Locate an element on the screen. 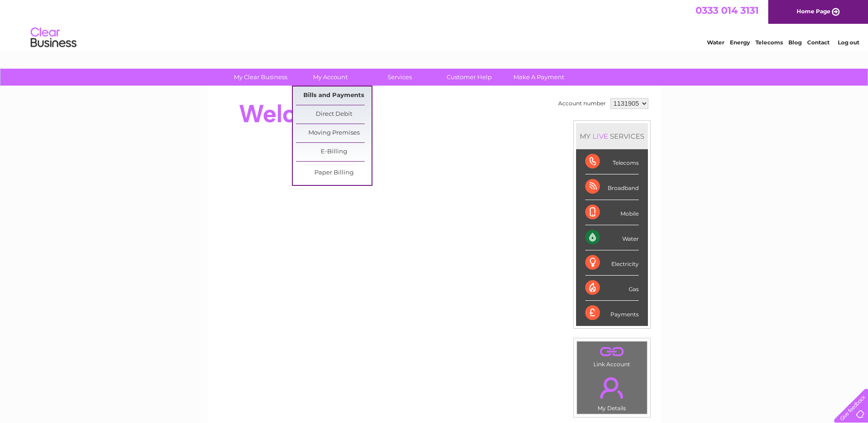  a: E-Billing is located at coordinates (333, 152).